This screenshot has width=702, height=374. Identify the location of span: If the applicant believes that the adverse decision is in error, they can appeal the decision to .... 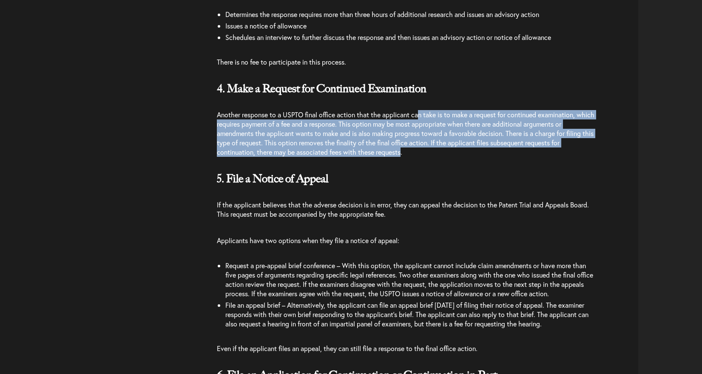
(402, 209).